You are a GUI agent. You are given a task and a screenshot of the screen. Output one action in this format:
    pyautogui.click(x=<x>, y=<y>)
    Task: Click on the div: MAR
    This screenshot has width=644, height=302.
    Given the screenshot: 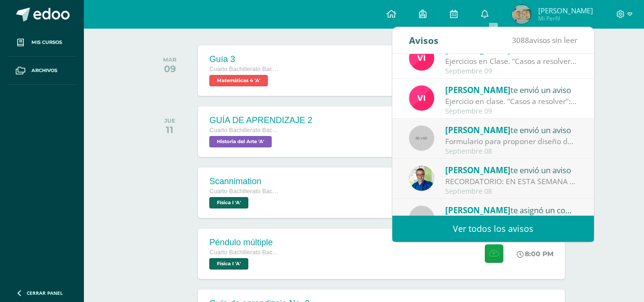 What is the action you would take?
    pyautogui.click(x=170, y=59)
    